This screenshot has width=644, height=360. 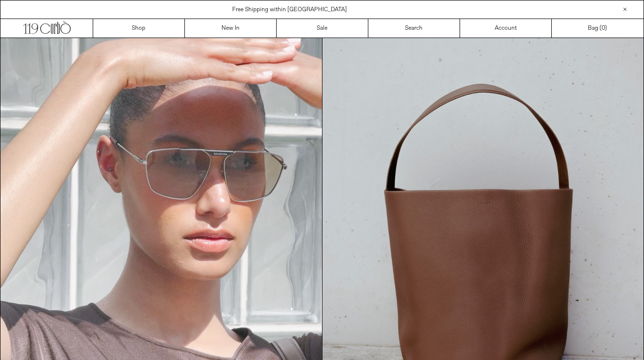 What do you see at coordinates (603, 28) in the screenshot?
I see `span: 0` at bounding box center [603, 28].